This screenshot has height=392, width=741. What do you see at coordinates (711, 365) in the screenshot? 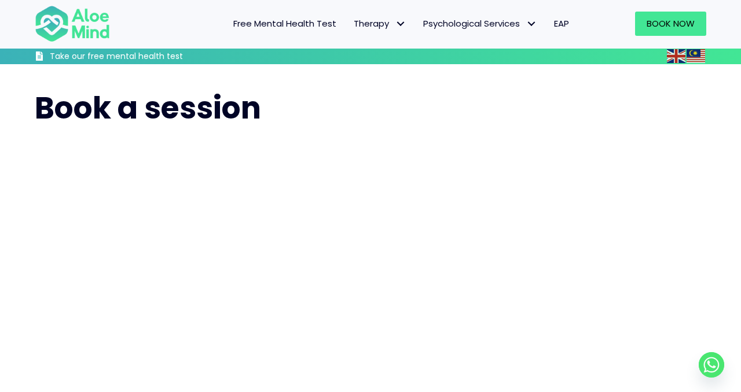
I see `a: Whatsapp` at bounding box center [711, 365].